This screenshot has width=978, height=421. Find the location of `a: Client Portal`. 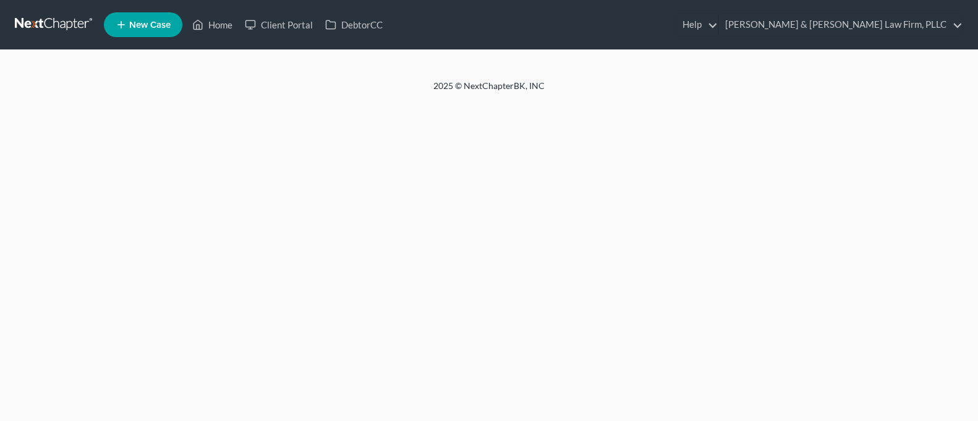

a: Client Portal is located at coordinates (279, 25).